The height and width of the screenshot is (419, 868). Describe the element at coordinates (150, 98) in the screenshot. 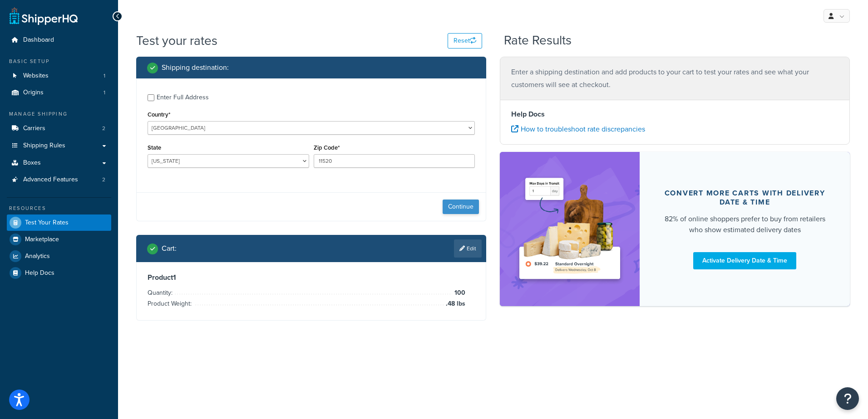

I see `input: Enter Full Address` at that location.